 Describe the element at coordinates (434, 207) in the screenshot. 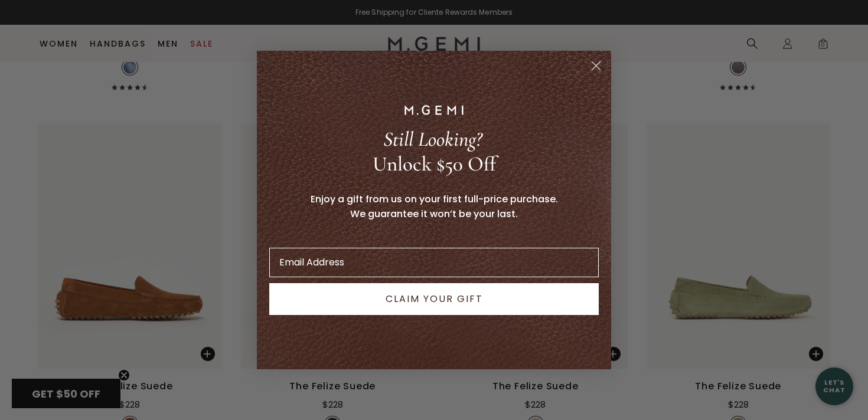

I see `span: Enjoy a gift from us on your first full-price purchase. We guarantee it won’t be your last.` at that location.